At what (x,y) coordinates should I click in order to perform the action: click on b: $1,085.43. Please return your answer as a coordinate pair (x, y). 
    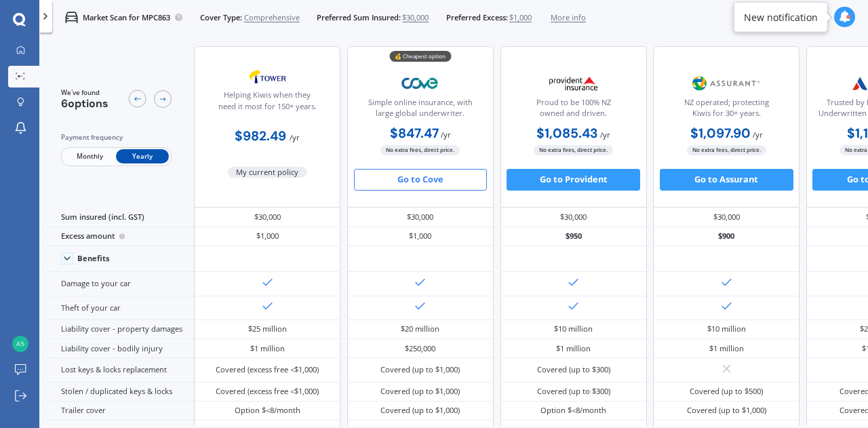
    Looking at the image, I should click on (567, 133).